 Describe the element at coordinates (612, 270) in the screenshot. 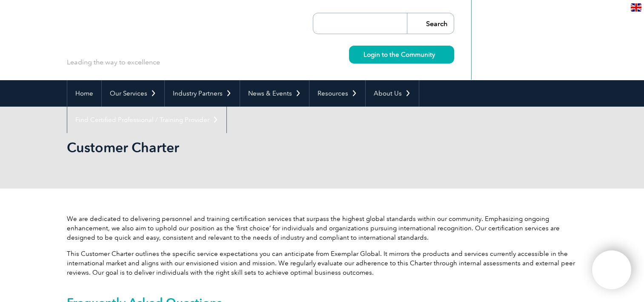

I see `img: svg+xml;nitro-empty-id=MTQ0NDoxMTY=-1;base64,PHN2ZyB2aWV3Qm94PSIwIDAgNDAwIDQwMCIgd2lkdGg9IjQwMCIg...` at that location.